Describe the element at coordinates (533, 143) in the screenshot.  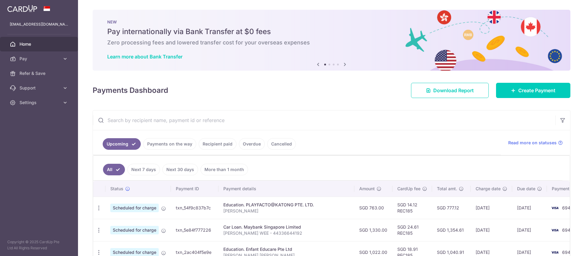
I see `span: Read more on statuses` at that location.